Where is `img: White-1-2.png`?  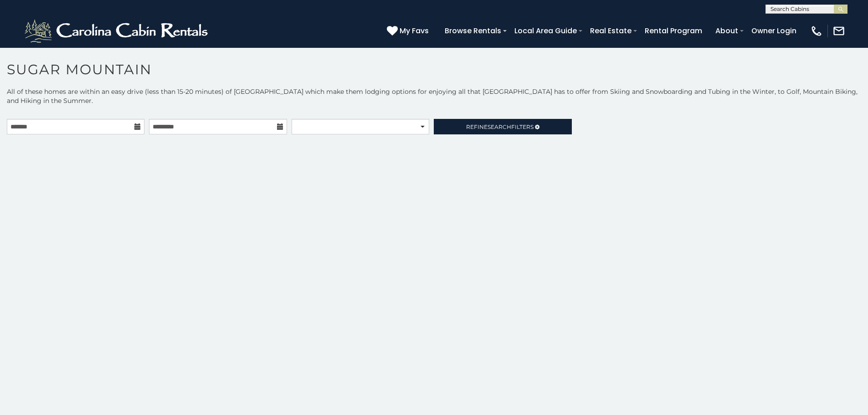
img: White-1-2.png is located at coordinates (117, 31).